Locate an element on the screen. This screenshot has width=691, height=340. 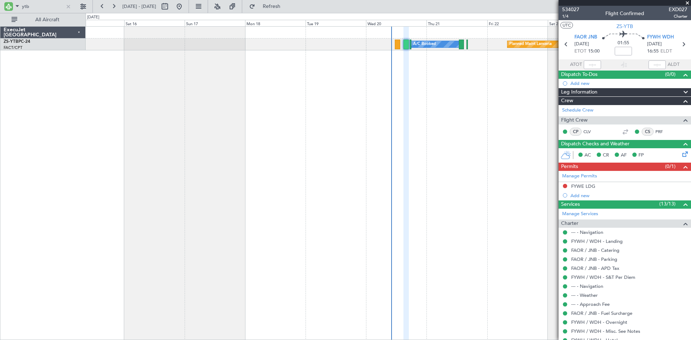
span: FAOR JNB is located at coordinates (585, 37).